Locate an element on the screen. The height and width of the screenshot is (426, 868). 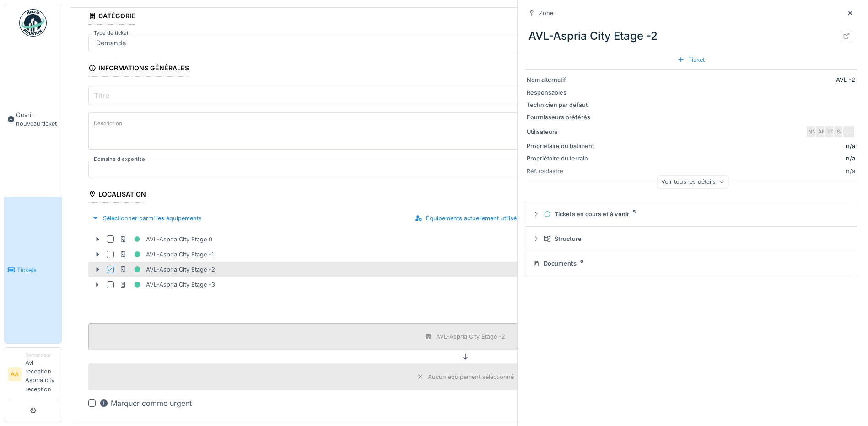
a: Ouvrir nouveau ticket is located at coordinates (33, 119).